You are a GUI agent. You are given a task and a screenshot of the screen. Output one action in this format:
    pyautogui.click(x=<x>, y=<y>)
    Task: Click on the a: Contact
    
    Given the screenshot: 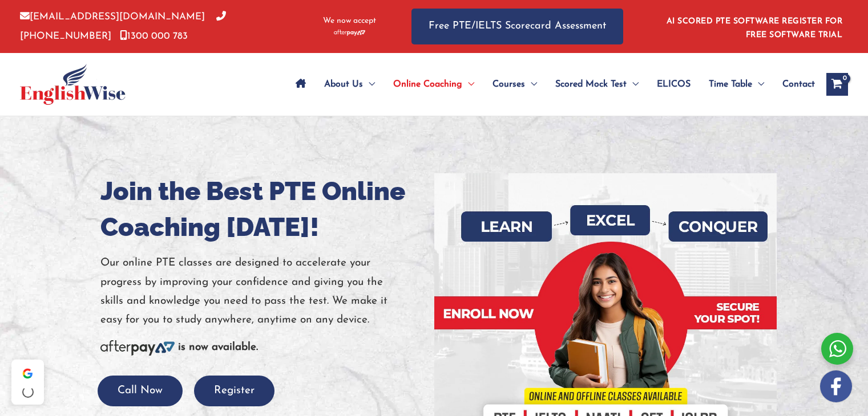 What is the action you would take?
    pyautogui.click(x=794, y=84)
    